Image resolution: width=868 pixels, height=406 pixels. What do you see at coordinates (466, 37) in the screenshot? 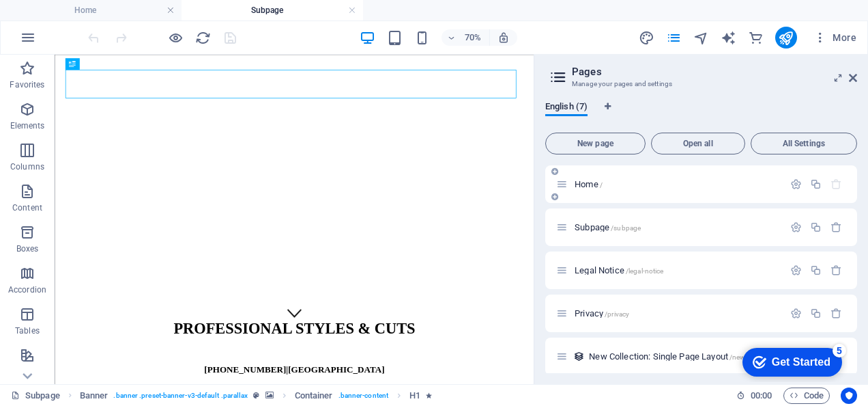
I see `button: 70%` at bounding box center [466, 37].